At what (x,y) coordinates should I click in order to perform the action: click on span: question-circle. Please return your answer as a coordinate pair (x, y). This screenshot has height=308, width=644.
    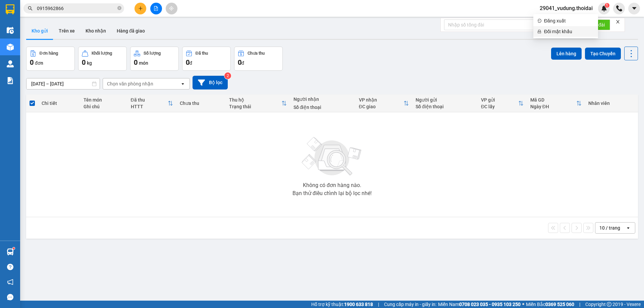
    Looking at the image, I should click on (10, 267).